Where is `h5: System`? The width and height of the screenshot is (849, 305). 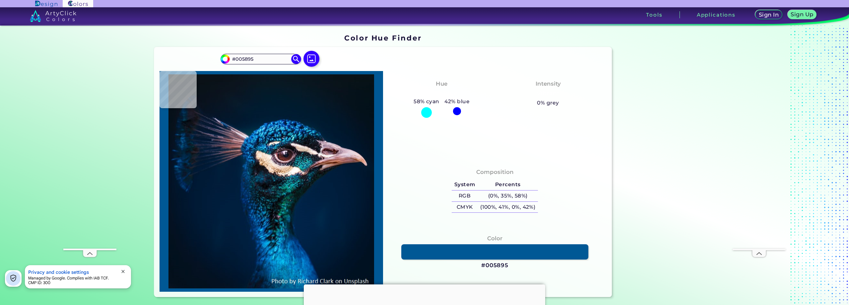 h5: System is located at coordinates (465, 184).